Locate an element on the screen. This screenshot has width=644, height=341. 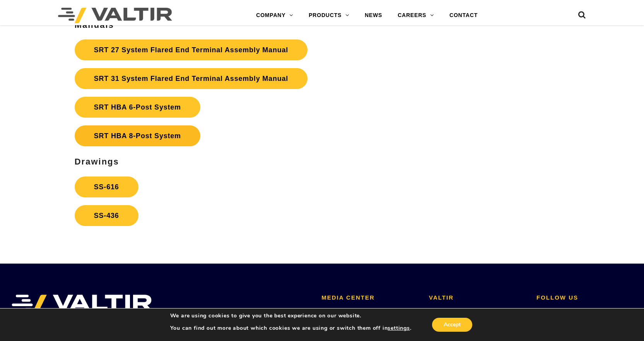
a: SRT HBA 8-Post System is located at coordinates (138, 136).